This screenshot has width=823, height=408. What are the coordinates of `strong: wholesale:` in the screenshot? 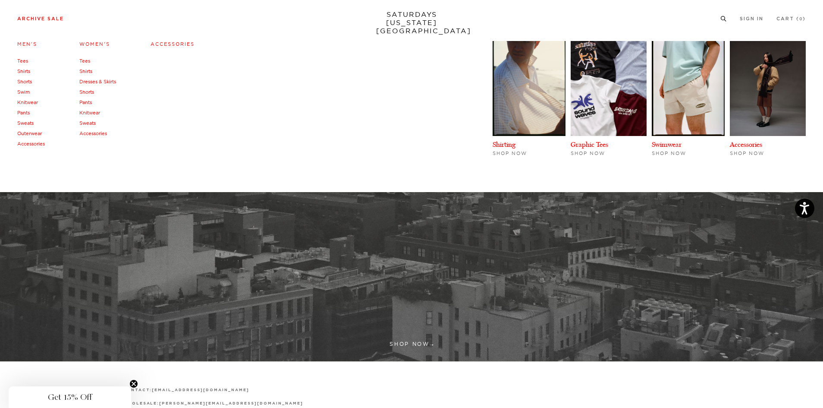 It's located at (141, 403).